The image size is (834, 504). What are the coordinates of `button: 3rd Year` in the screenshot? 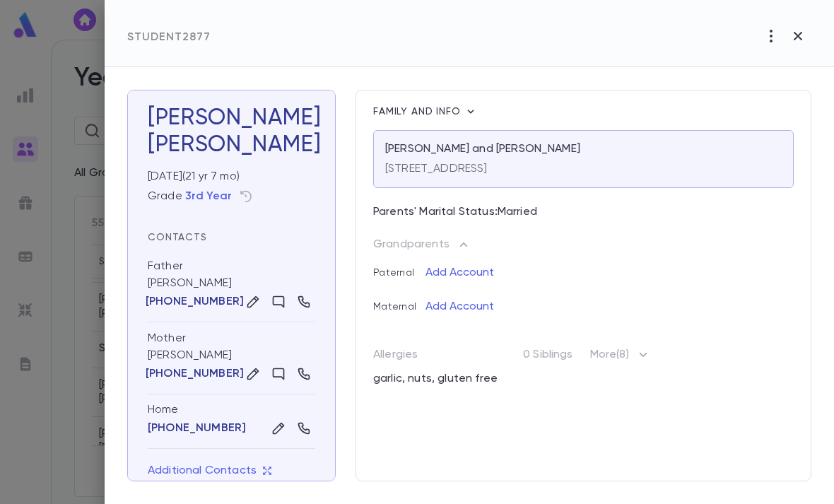 It's located at (209, 197).